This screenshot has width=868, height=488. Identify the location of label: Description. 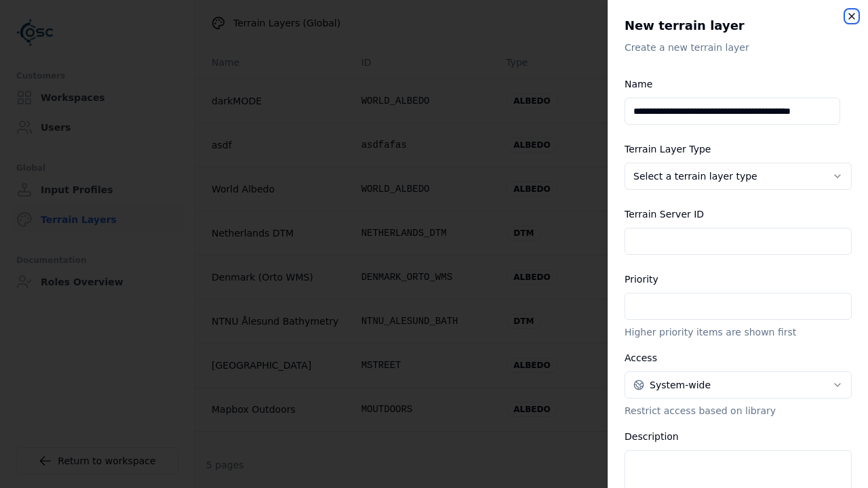
(652, 437).